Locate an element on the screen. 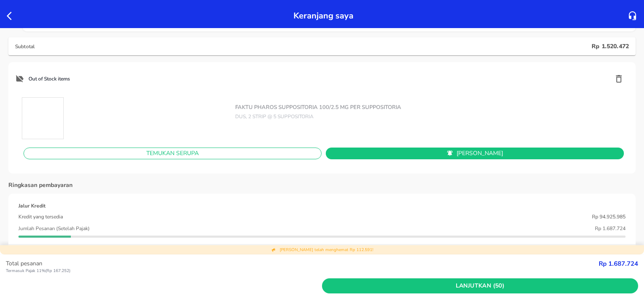 The width and height of the screenshot is (644, 306). img: total discount is located at coordinates (274, 250).